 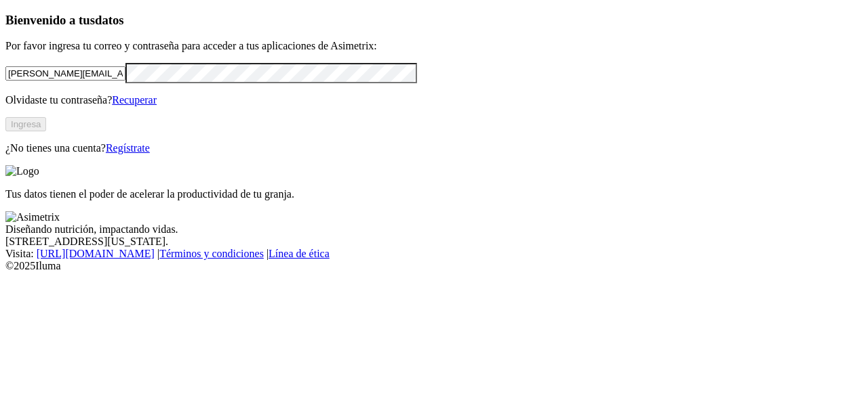 What do you see at coordinates (434, 100) in the screenshot?
I see `p: Olvidaste tu contraseña?` at bounding box center [434, 100].